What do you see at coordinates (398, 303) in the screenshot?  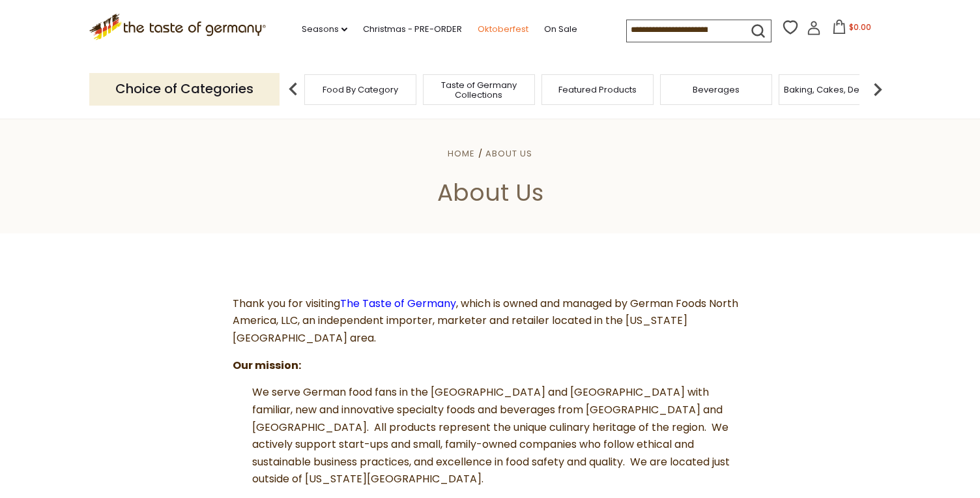 I see `a: The Taste of Germany` at bounding box center [398, 303].